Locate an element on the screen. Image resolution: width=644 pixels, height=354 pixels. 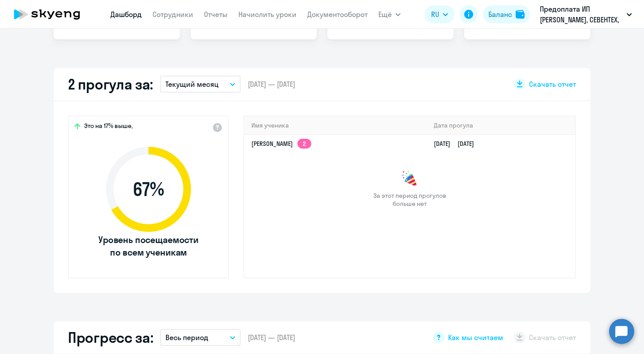
div: Баланс is located at coordinates (500, 14).